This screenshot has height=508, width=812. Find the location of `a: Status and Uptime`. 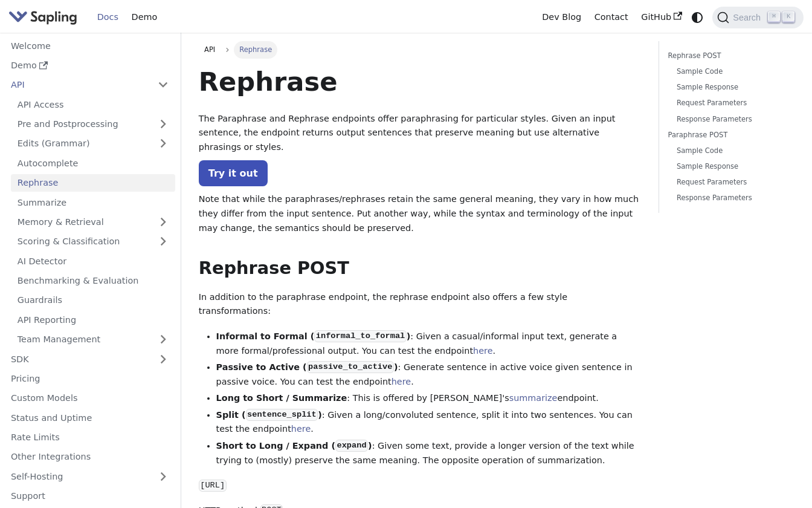

a: Status and Uptime is located at coordinates (89, 418).